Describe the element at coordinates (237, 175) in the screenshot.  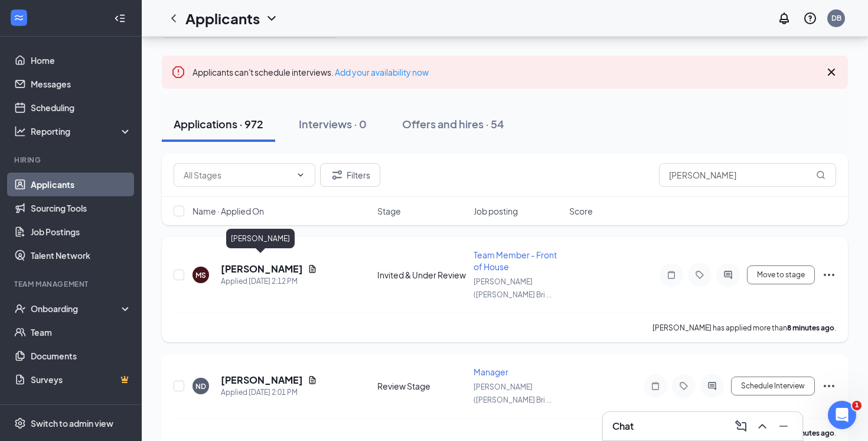
I see `input: All Stages` at that location.